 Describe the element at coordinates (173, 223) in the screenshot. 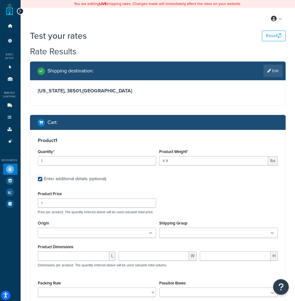

I see `label: Shipping Group` at that location.